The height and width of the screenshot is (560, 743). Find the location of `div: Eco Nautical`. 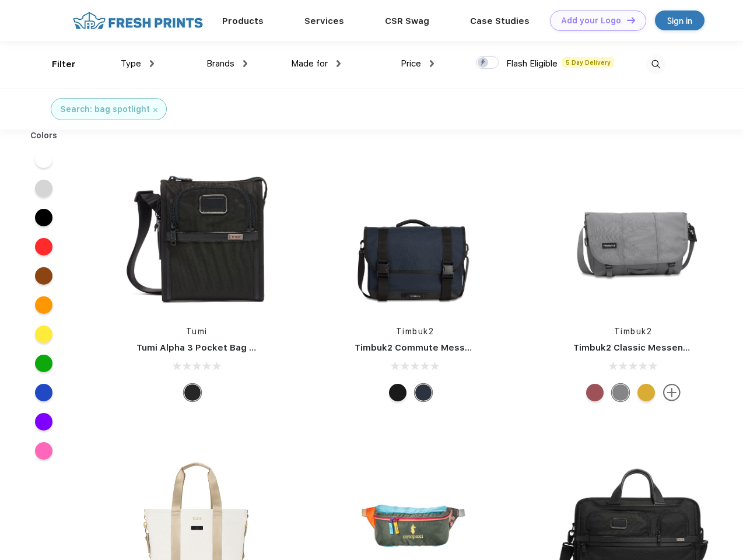

div: Eco Nautical is located at coordinates (424, 392).